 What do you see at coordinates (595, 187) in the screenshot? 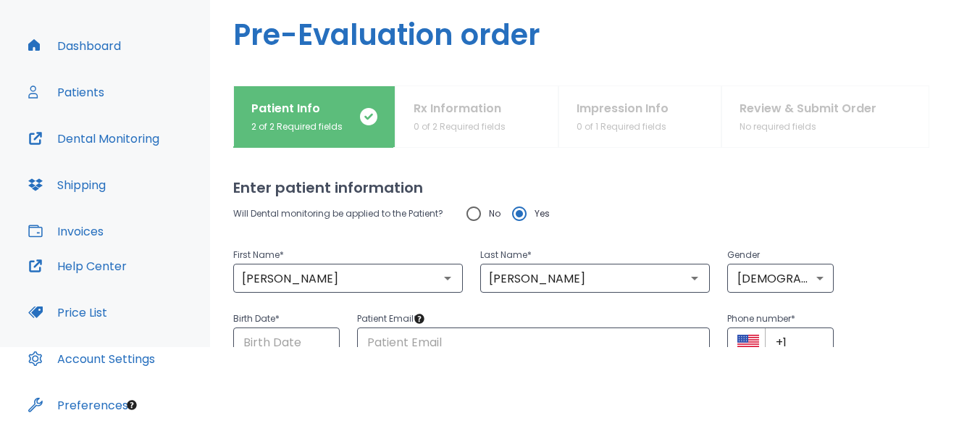
I see `h2: Enter patient information` at bounding box center [595, 187].